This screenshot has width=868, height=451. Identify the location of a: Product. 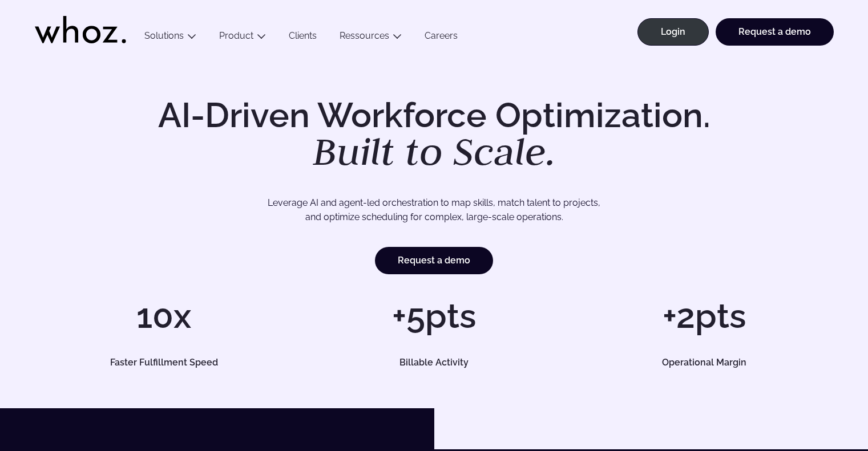
(236, 35).